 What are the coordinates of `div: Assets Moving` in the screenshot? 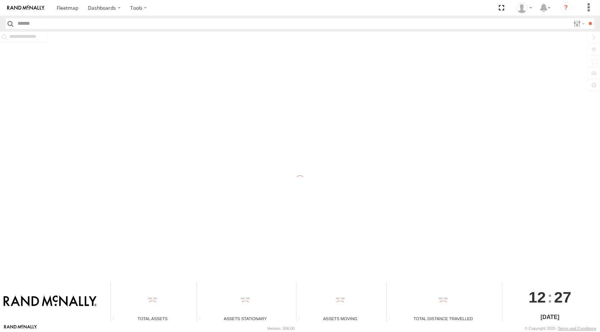 It's located at (340, 318).